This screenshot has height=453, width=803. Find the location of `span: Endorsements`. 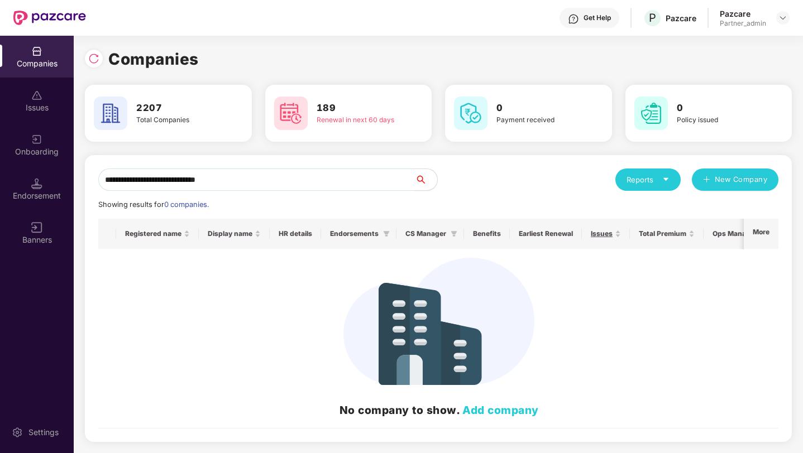

span: Endorsements is located at coordinates (354, 234).